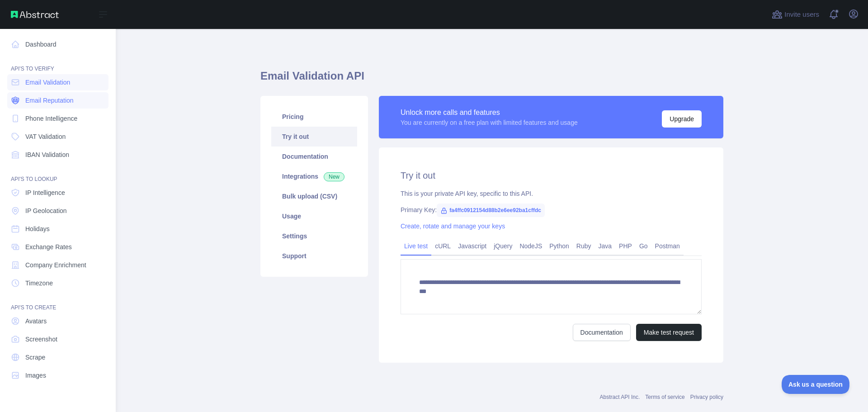 This screenshot has width=868, height=412. What do you see at coordinates (682, 119) in the screenshot?
I see `button: Upgrade` at bounding box center [682, 119].